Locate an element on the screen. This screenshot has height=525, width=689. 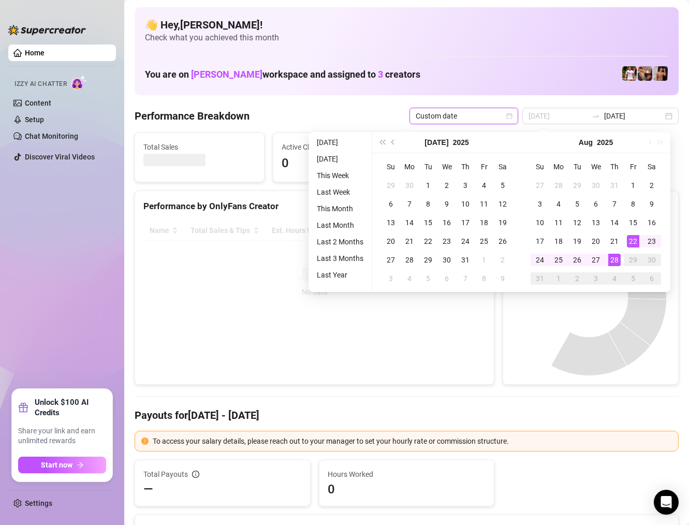
li: This Month is located at coordinates (340, 209).